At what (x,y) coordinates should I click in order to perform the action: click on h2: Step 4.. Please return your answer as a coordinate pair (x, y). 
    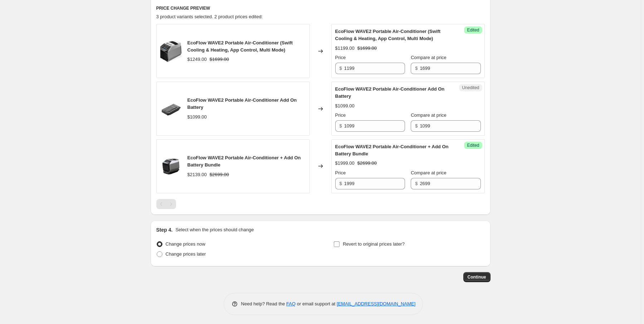
    Looking at the image, I should click on (164, 230).